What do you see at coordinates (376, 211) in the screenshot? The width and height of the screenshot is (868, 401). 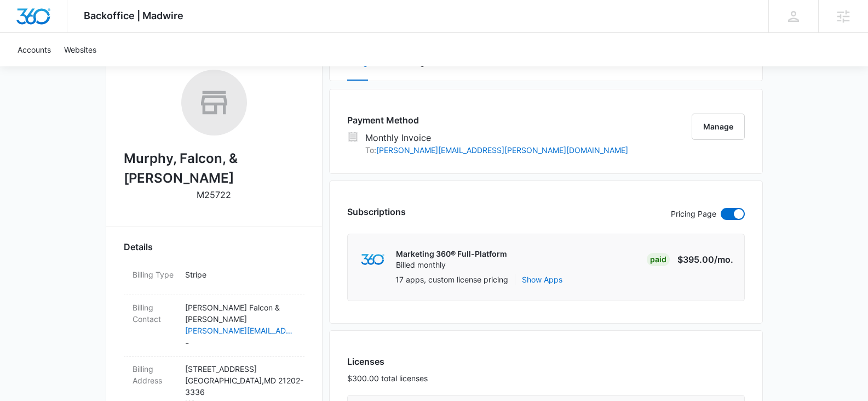 I see `h3: Subscriptions` at bounding box center [376, 211].